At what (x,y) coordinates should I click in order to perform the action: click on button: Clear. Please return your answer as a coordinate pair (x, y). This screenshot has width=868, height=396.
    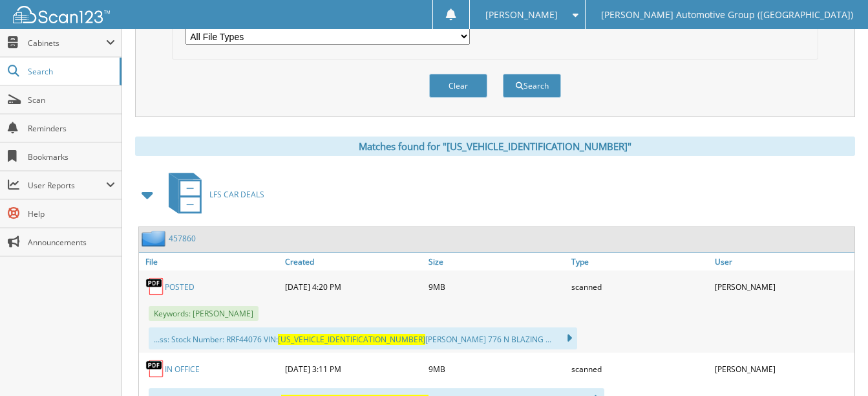
    Looking at the image, I should click on (458, 86).